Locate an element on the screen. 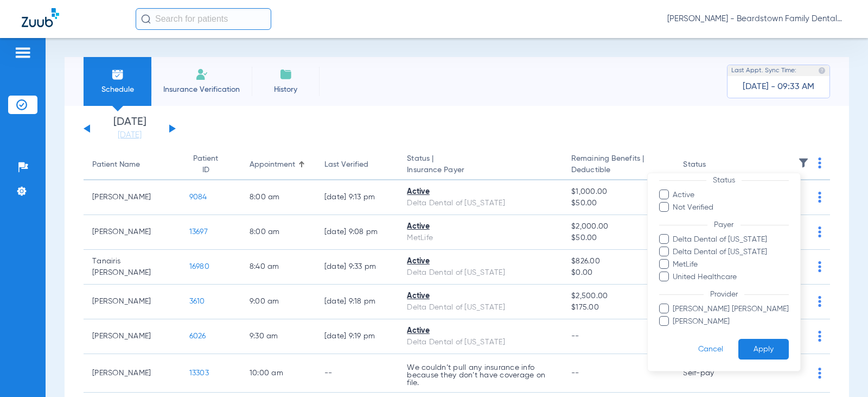 This screenshot has height=397, width=868. span: United Healthcare is located at coordinates (731, 277).